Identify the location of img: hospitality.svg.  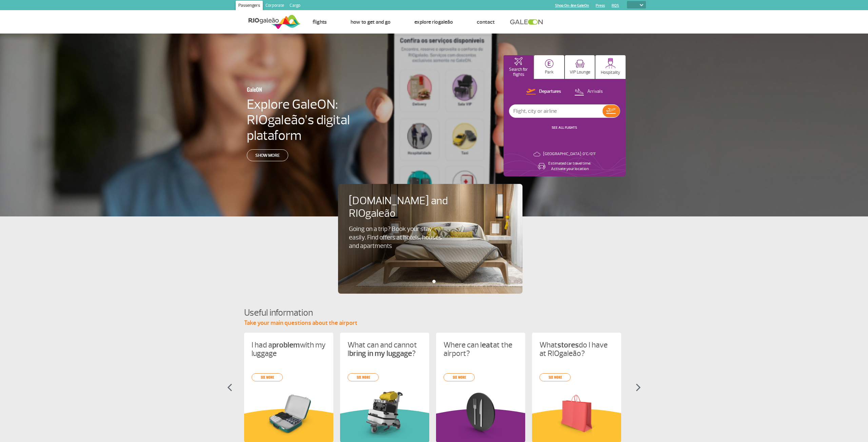
(610, 63).